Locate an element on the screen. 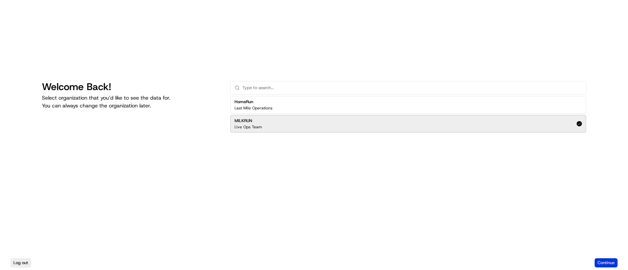 Image resolution: width=628 pixels, height=270 pixels. h2: HomeRun is located at coordinates (253, 102).